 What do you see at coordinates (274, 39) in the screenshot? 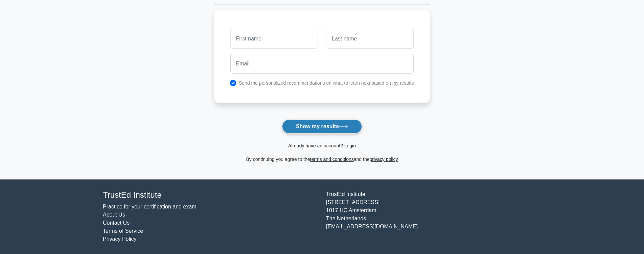
I see `input: First name` at bounding box center [274, 39].